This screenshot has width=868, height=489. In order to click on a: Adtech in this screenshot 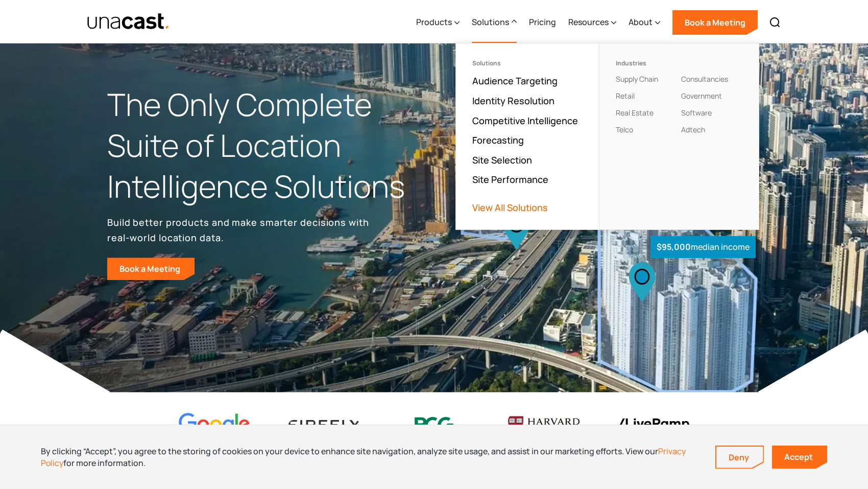, I will do `click(693, 129)`.